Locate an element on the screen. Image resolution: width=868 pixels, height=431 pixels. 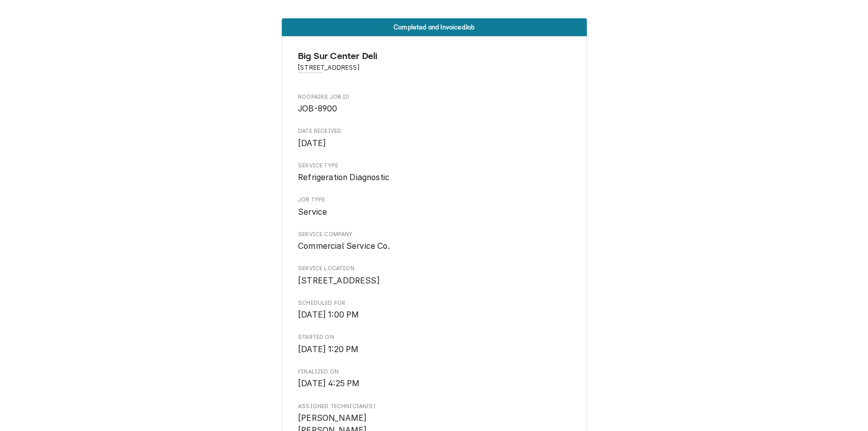
div: Finalized On is located at coordinates (434, 379).